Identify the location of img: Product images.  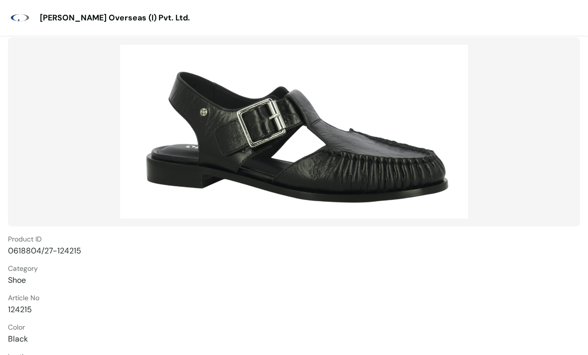
(294, 132).